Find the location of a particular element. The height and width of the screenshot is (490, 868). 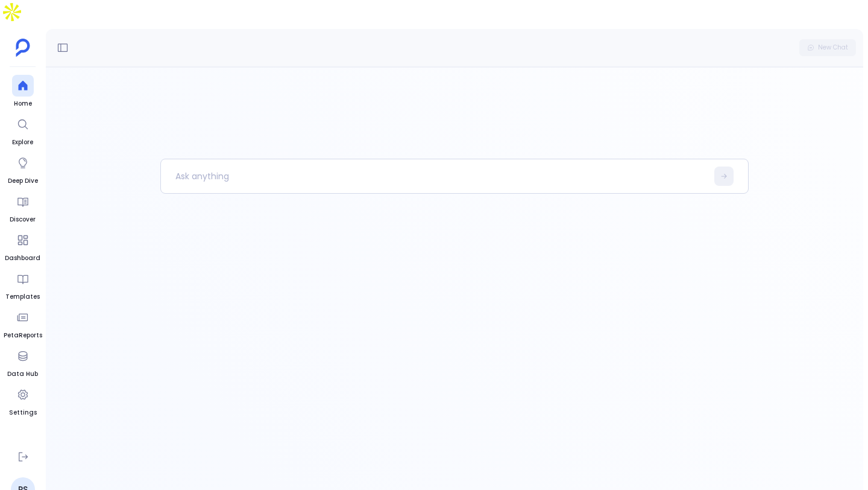

a: Data Hub is located at coordinates (22, 362).